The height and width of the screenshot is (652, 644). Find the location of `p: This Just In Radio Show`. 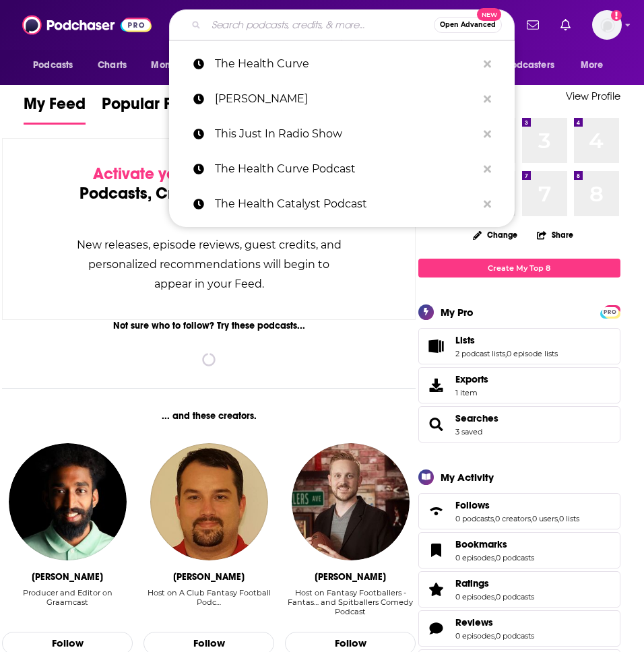

p: This Just In Radio Show is located at coordinates (346, 134).